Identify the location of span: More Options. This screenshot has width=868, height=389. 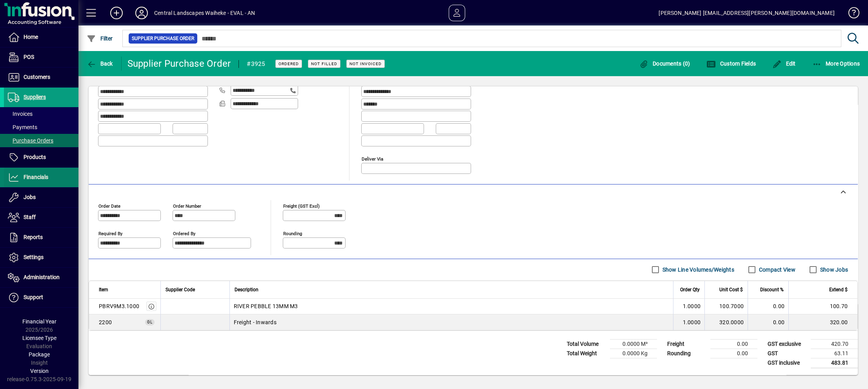
(836, 64).